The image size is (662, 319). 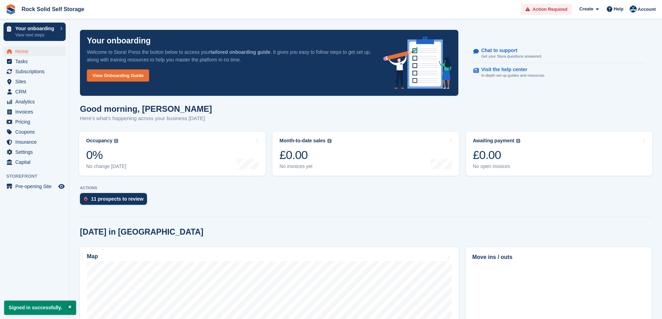 What do you see at coordinates (38, 177) in the screenshot?
I see `span: Storefront` at bounding box center [38, 177].